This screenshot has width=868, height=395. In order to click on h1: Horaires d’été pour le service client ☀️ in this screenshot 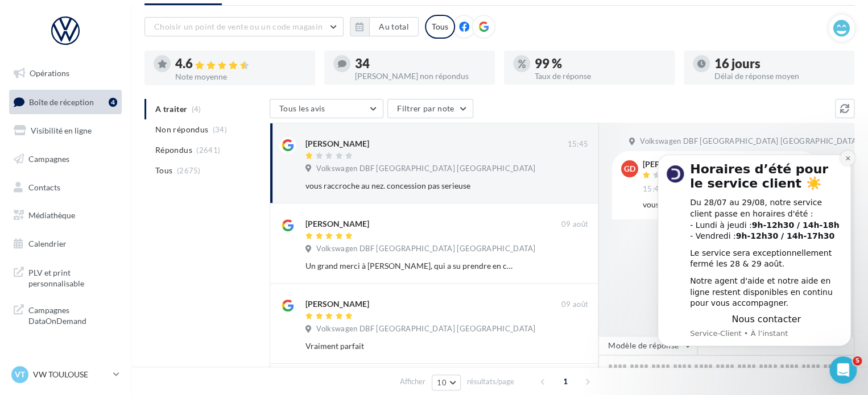, I will do `click(126, 41)`.